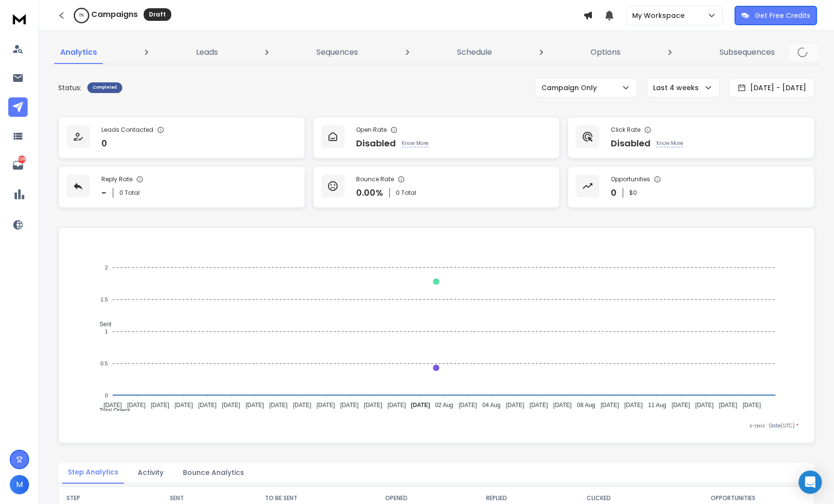 The image size is (834, 504). What do you see at coordinates (492, 406) in the screenshot?
I see `tspan: 04 Aug` at bounding box center [492, 406].